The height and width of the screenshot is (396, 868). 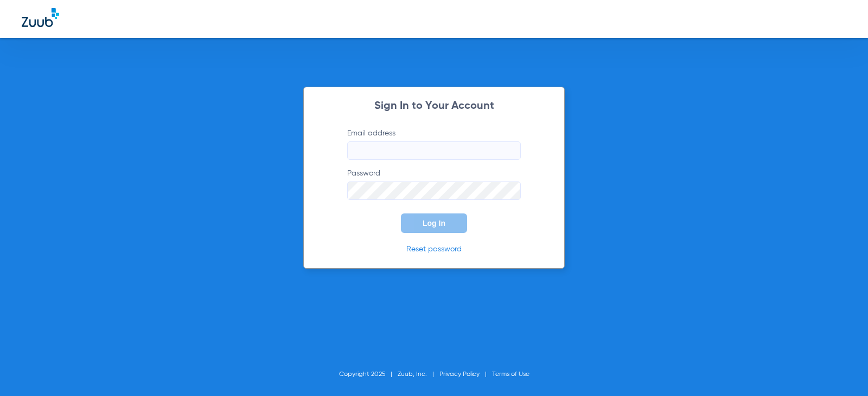 What do you see at coordinates (434, 143) in the screenshot?
I see `label: Email address` at bounding box center [434, 143].